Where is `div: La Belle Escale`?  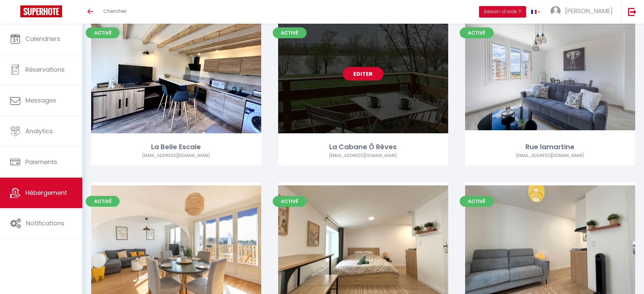
div: La Belle Escale is located at coordinates (176, 147).